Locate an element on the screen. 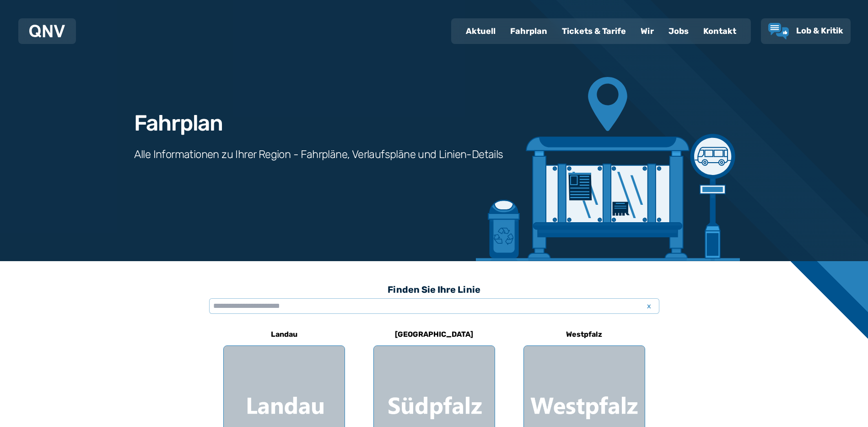  img: QNV Logo is located at coordinates (47, 31).